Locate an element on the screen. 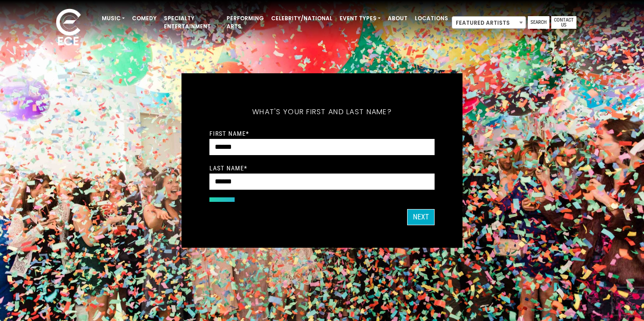 The height and width of the screenshot is (321, 644). a: About is located at coordinates (398, 19).